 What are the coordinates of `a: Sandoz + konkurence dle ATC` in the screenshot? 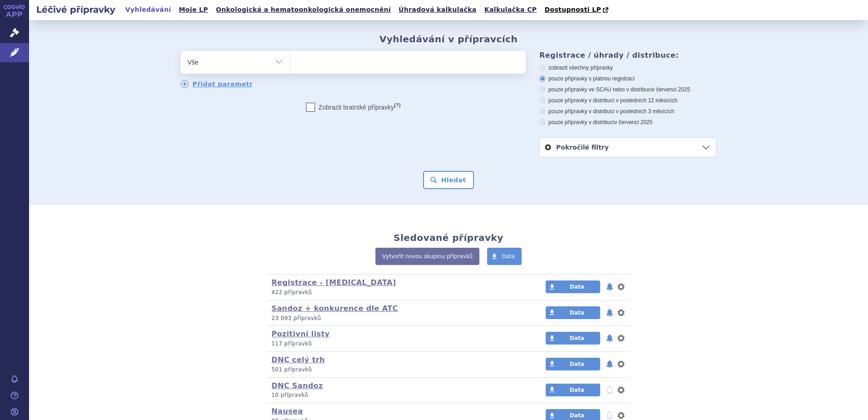 It's located at (335, 308).